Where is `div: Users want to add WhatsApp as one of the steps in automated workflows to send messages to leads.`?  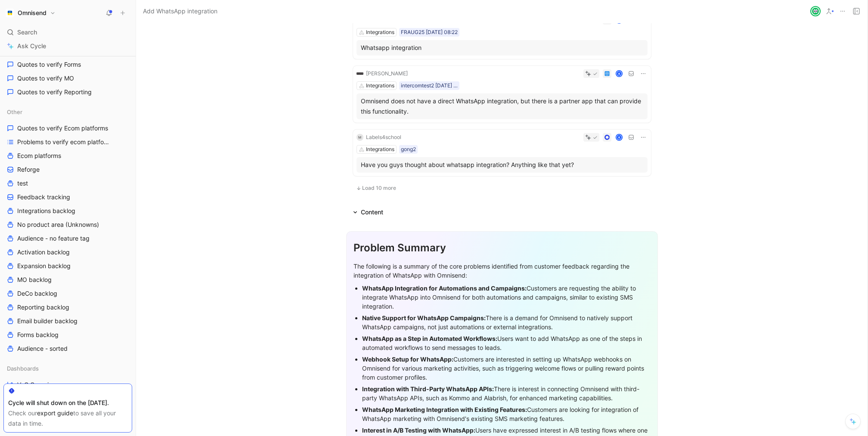
div: Users want to add WhatsApp as one of the steps in automated workflows to send messages to leads. is located at coordinates (507, 343).